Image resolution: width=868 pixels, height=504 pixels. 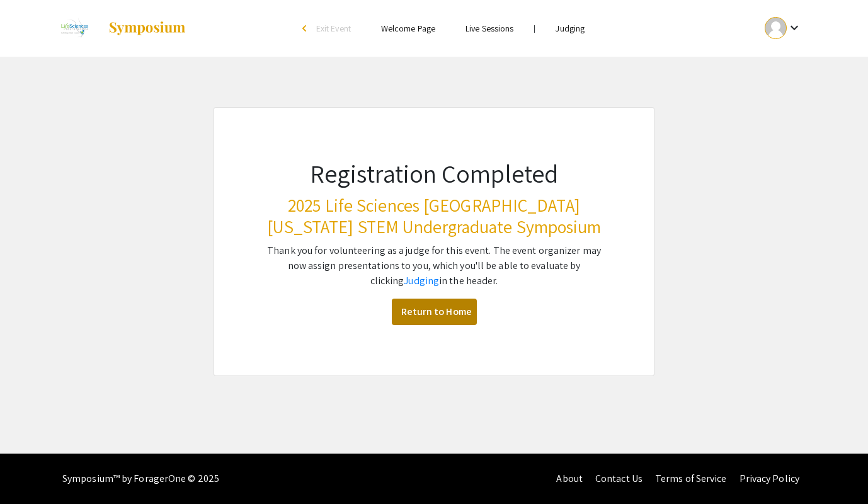 What do you see at coordinates (795, 28) in the screenshot?
I see `mat-icon: Expand account dropdown` at bounding box center [795, 28].